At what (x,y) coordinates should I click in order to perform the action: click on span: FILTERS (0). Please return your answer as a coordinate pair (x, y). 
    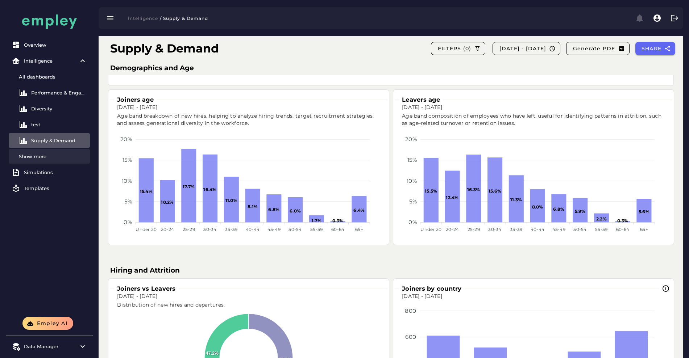
    Looking at the image, I should click on (454, 49).